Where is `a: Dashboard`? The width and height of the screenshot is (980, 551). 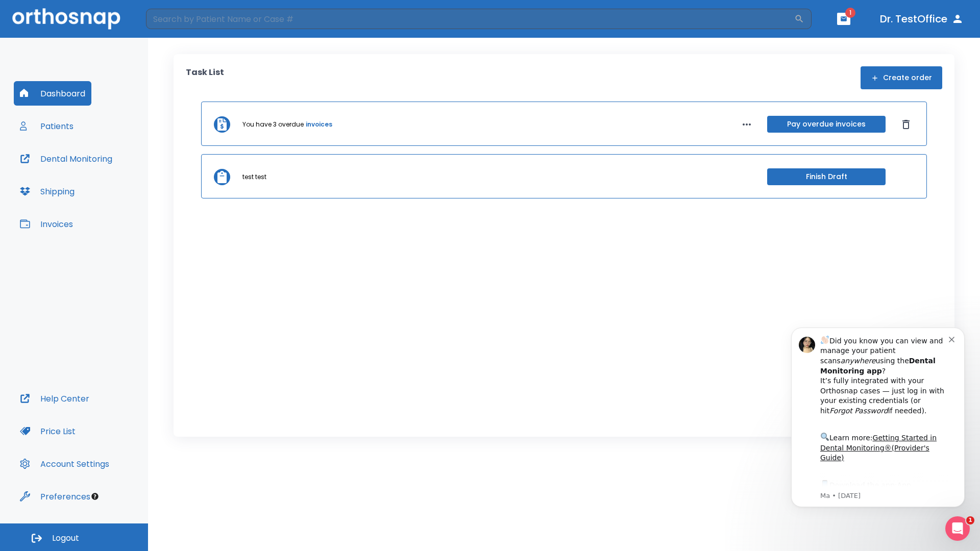
a: Dashboard is located at coordinates (53, 93).